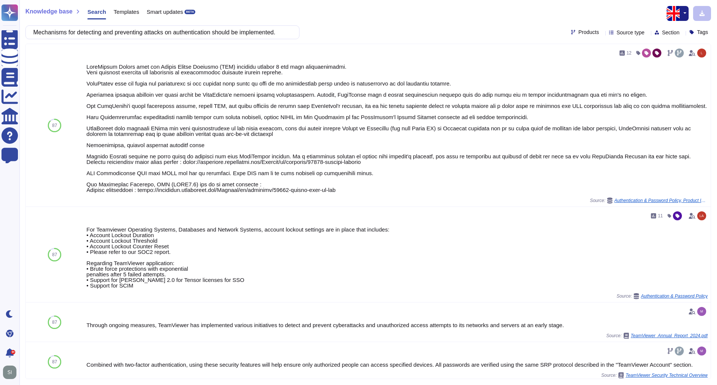 The image size is (717, 385). What do you see at coordinates (671, 32) in the screenshot?
I see `span: Section` at bounding box center [671, 32].